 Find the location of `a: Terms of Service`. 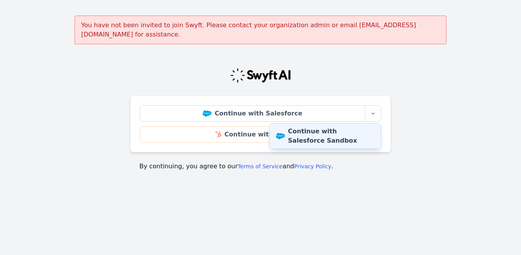

a: Terms of Service is located at coordinates (260, 166).